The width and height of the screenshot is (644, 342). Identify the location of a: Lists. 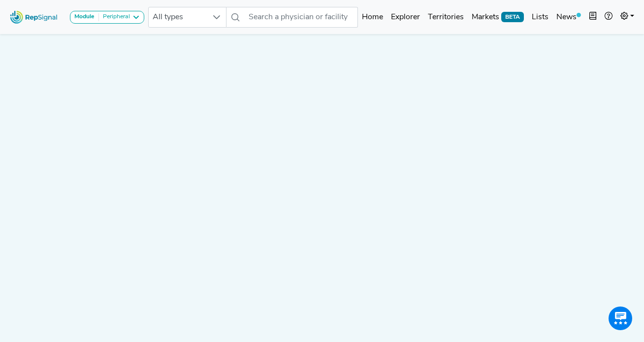
(540, 17).